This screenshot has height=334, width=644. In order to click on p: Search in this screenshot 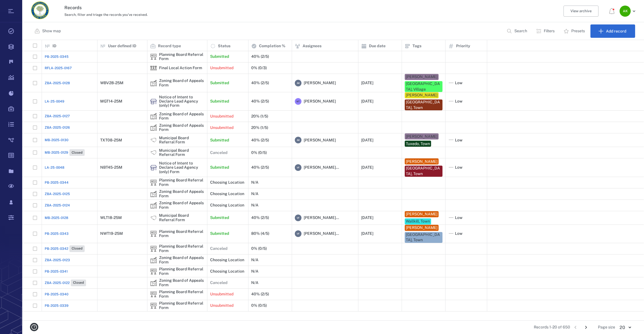, I will do `click(521, 31)`.